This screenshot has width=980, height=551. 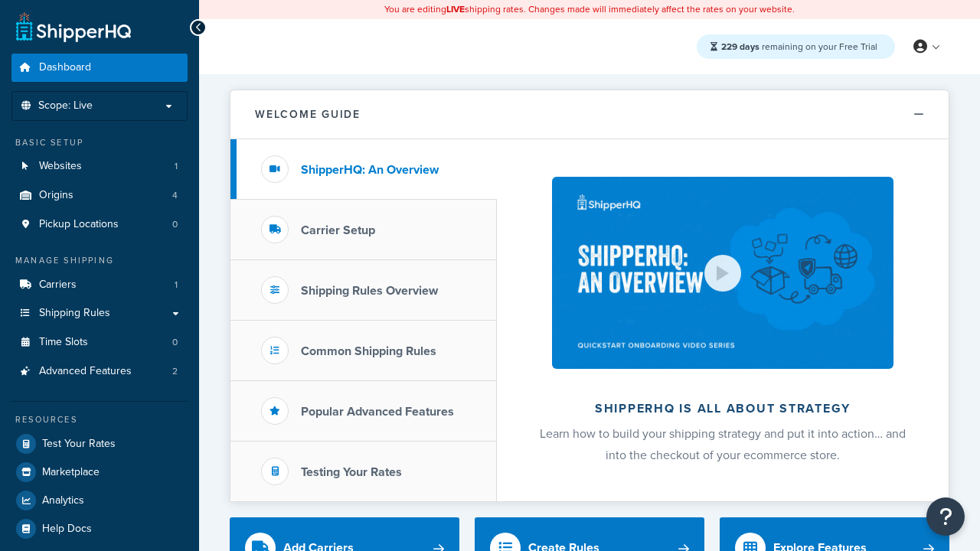 What do you see at coordinates (79, 224) in the screenshot?
I see `span: Pickup Locations` at bounding box center [79, 224].